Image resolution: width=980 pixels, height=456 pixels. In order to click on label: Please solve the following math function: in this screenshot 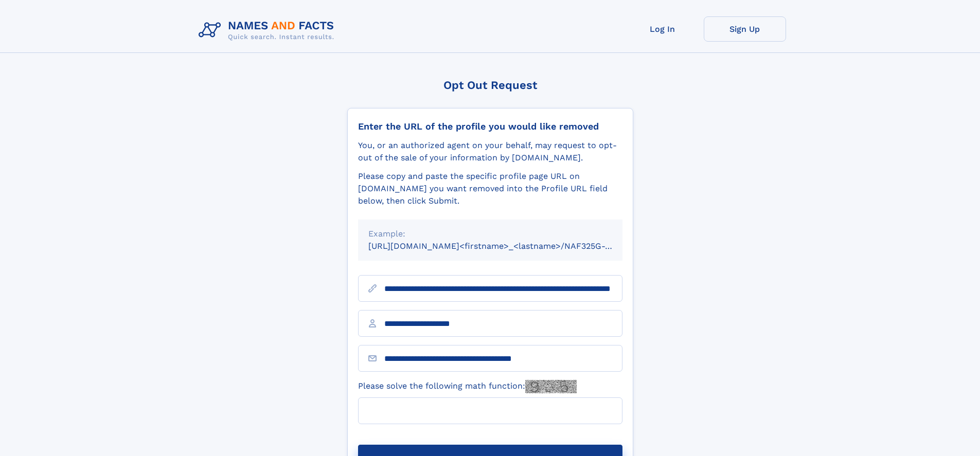, I will do `click(467, 387)`.